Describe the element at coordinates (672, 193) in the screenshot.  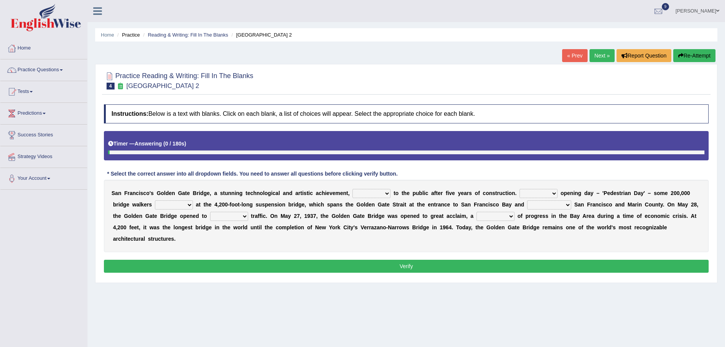
I see `b: 2` at that location.